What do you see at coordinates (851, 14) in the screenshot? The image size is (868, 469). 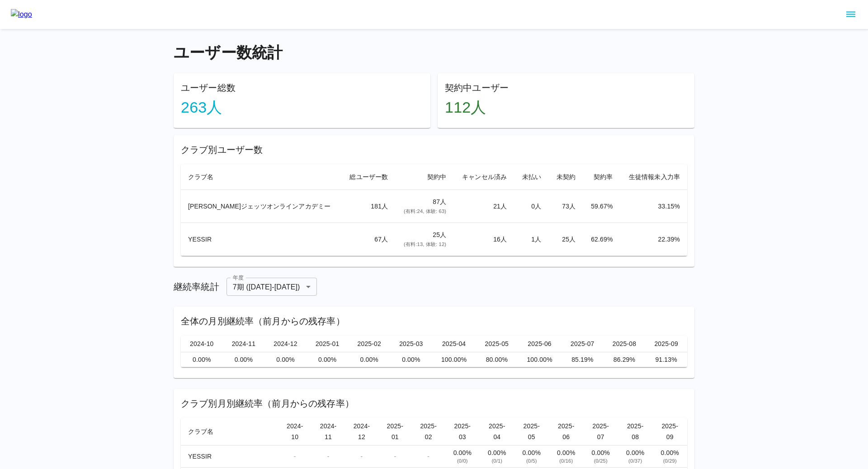 I see `button: sidemenu` at bounding box center [851, 14].